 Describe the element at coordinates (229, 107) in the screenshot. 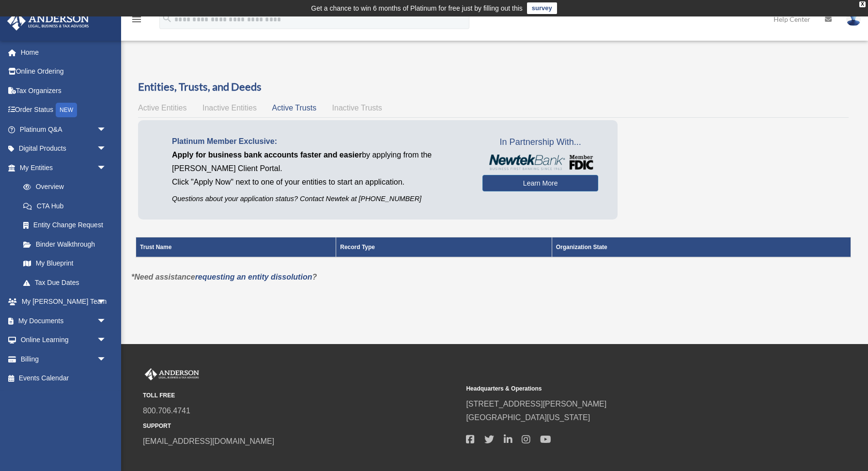

I see `span: Inactive Entities` at that location.